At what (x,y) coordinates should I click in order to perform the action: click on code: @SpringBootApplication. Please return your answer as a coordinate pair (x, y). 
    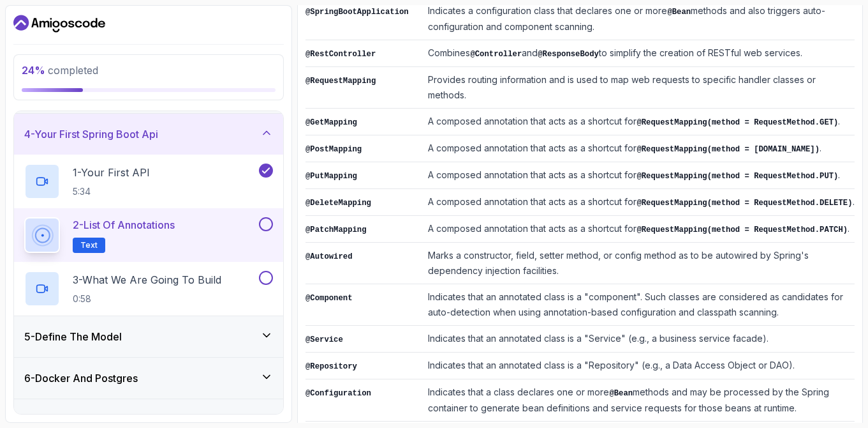
    Looking at the image, I should click on (357, 12).